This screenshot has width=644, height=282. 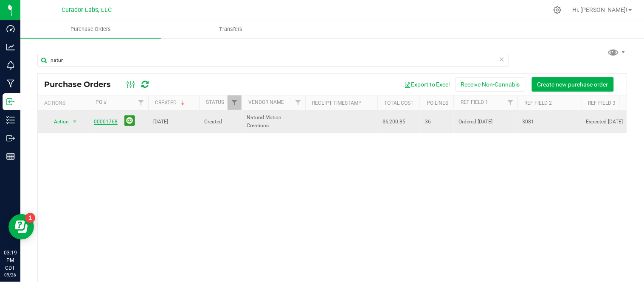 What do you see at coordinates (273, 60) in the screenshot?
I see `input: Search Purchase Order ID, Vendor Name and Ref Field 1` at bounding box center [273, 60].